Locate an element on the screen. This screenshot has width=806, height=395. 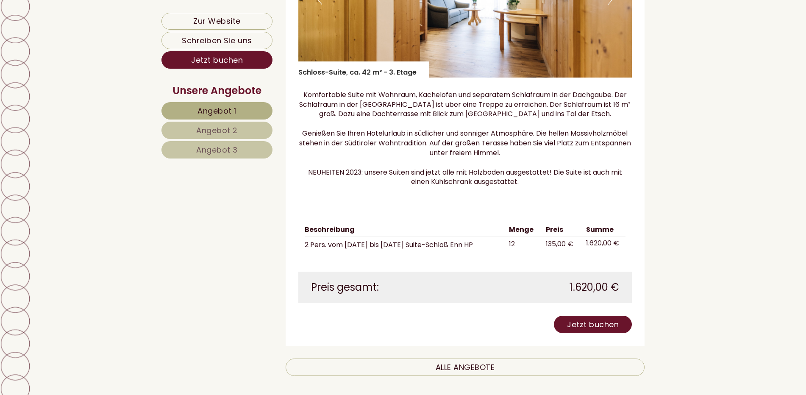
th: Menge is located at coordinates (524, 230).